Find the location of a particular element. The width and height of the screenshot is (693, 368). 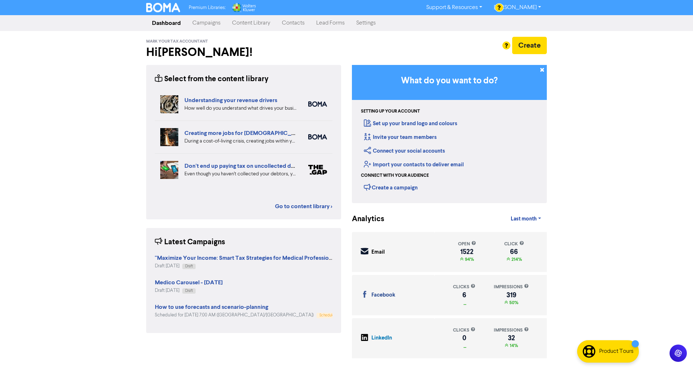

a: Invite your team members is located at coordinates (400, 137).